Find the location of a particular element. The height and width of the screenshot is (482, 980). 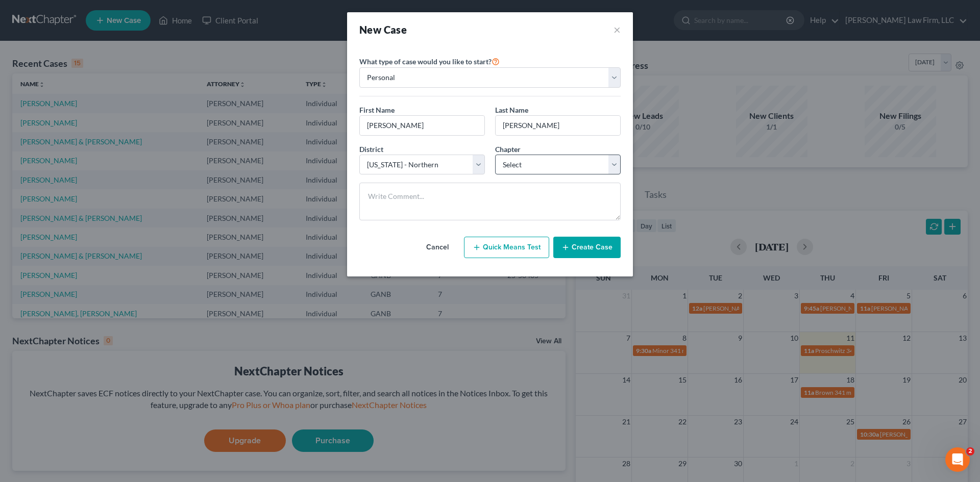

button: Quick Means Test is located at coordinates (506, 247).